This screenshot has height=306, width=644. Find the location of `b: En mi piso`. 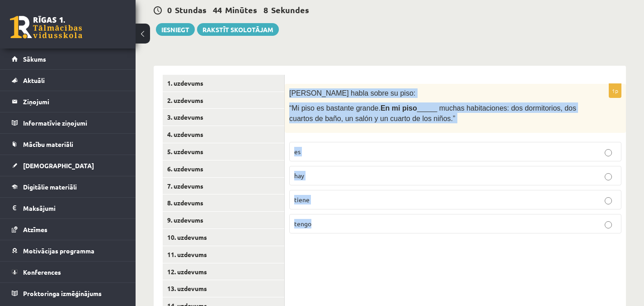

b: En mi piso is located at coordinates (399, 108).